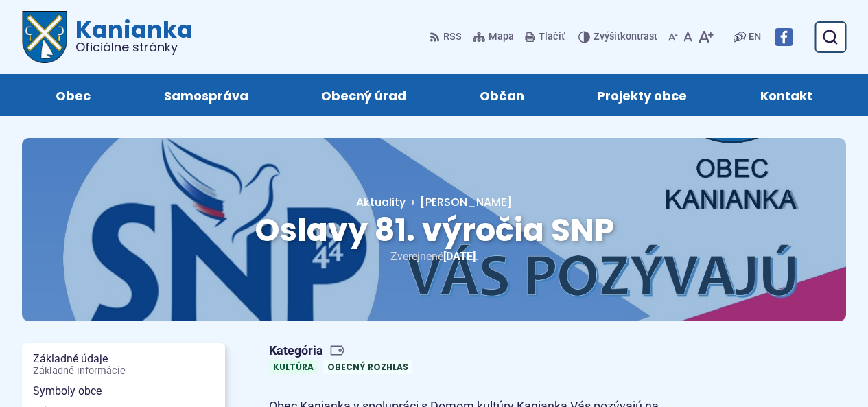 Image resolution: width=868 pixels, height=407 pixels. Describe the element at coordinates (293, 366) in the screenshot. I see `a: Kultúra` at that location.